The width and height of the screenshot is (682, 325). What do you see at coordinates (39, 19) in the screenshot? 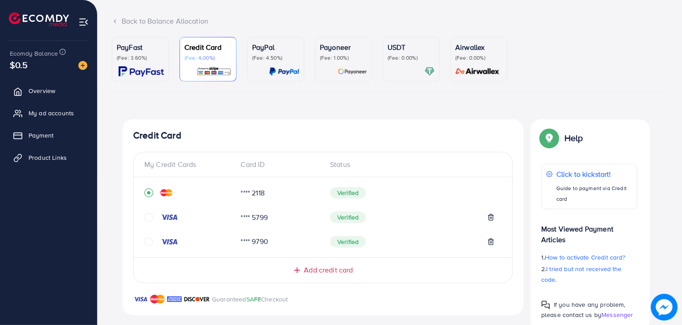
I see `img: logo` at bounding box center [39, 19].